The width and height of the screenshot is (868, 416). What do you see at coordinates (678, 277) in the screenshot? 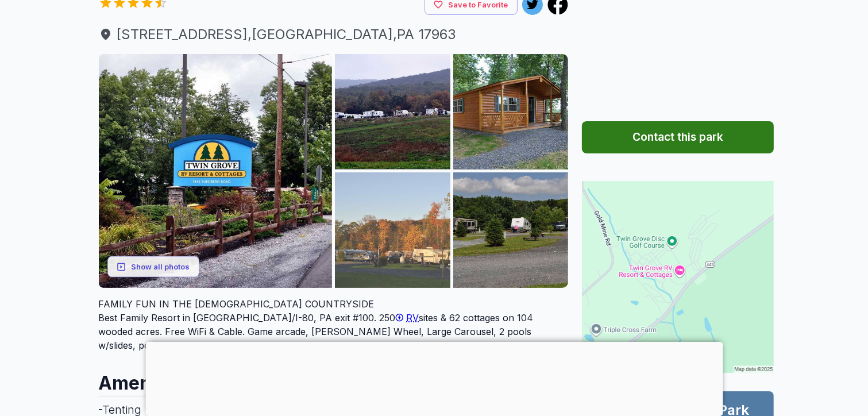
I see `img: Map for Twin Grove RV Resort & Cottages` at bounding box center [678, 277].